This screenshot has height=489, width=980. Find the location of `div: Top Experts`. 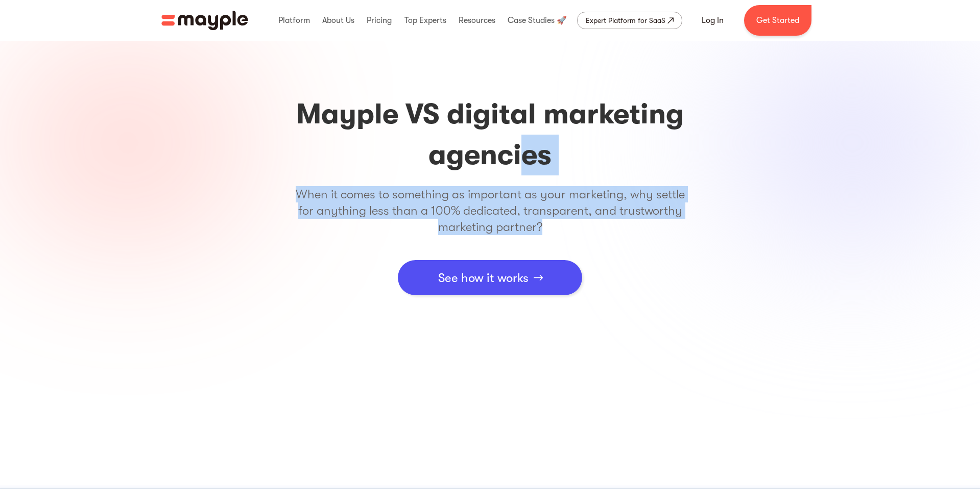

div: Top Experts is located at coordinates (425, 20).